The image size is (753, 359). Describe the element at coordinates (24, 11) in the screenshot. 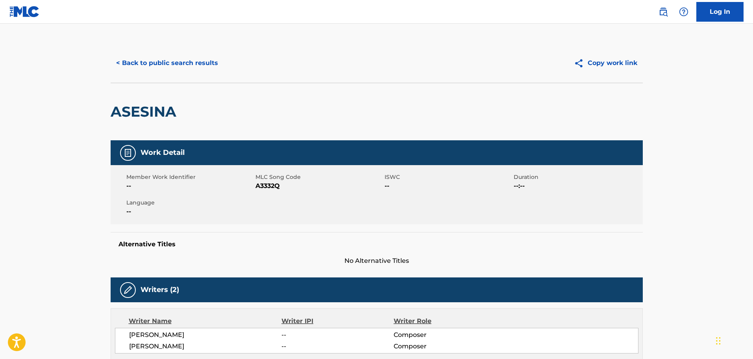

I see `img: MLC Logo` at that location.